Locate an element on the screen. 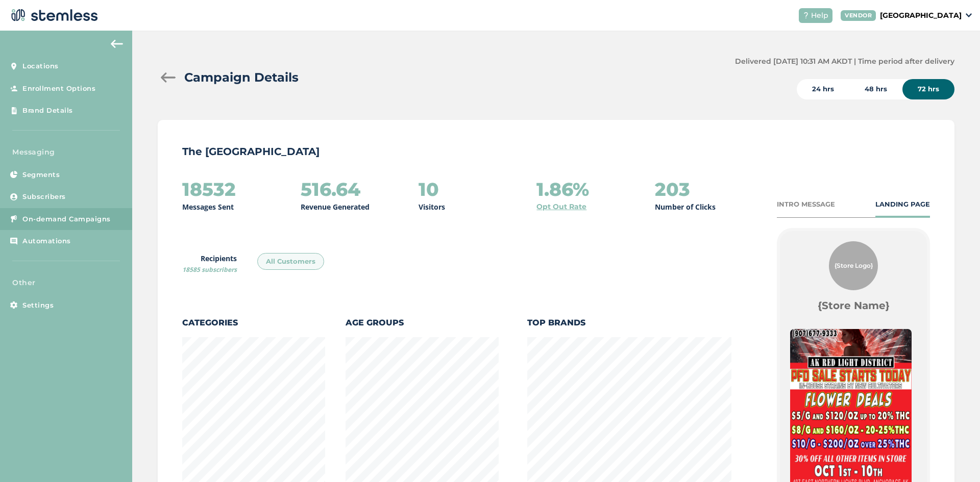  label: Categories is located at coordinates (254, 323).